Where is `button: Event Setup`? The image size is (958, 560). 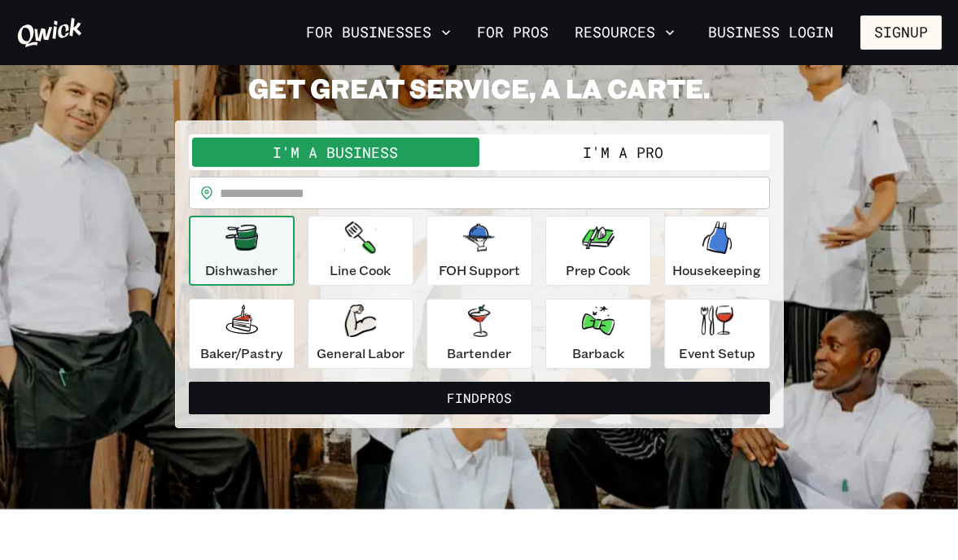 button: Event Setup is located at coordinates (717, 334).